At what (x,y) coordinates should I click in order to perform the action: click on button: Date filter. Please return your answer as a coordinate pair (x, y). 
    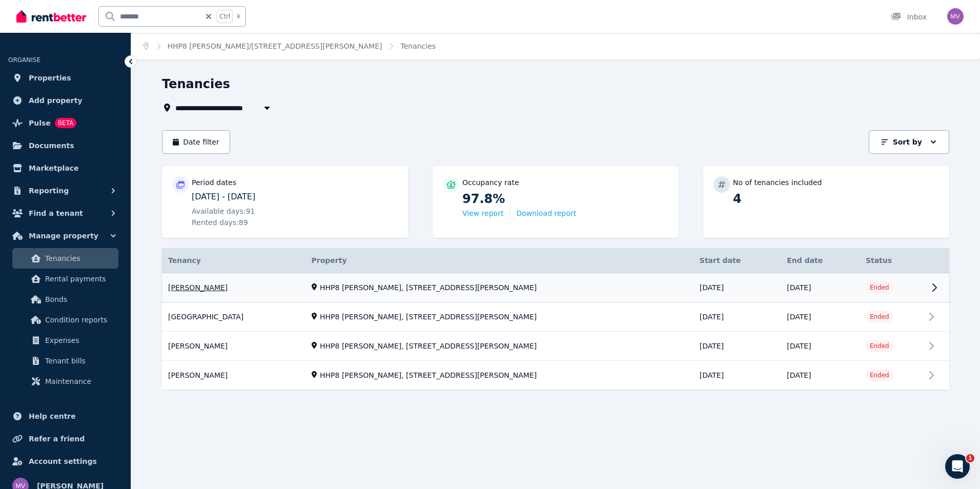
    Looking at the image, I should click on (196, 142).